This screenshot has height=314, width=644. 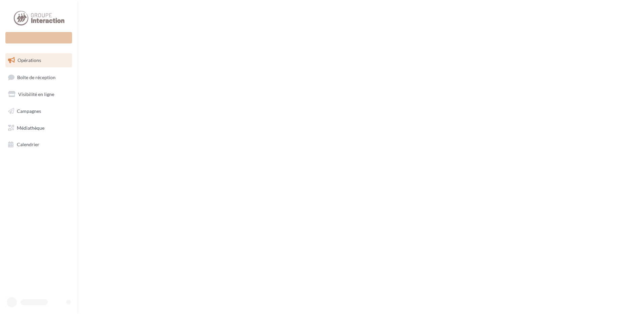 What do you see at coordinates (39, 77) in the screenshot?
I see `a: Boîte de réception` at bounding box center [39, 77].